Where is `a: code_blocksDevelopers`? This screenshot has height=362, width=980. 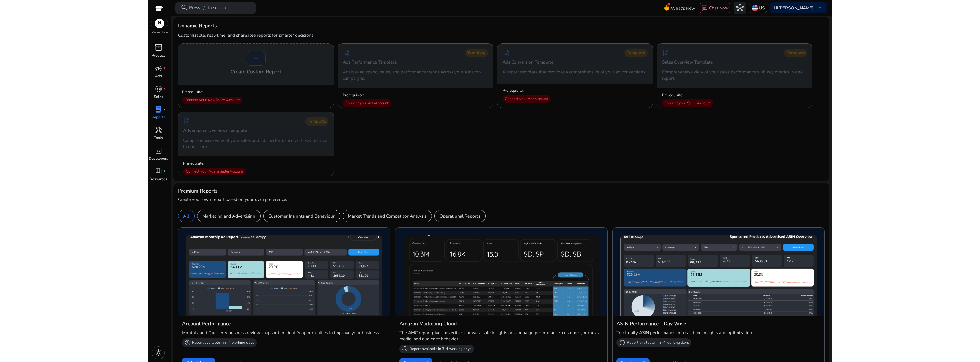 a: code_blocksDevelopers is located at coordinates (158, 156).